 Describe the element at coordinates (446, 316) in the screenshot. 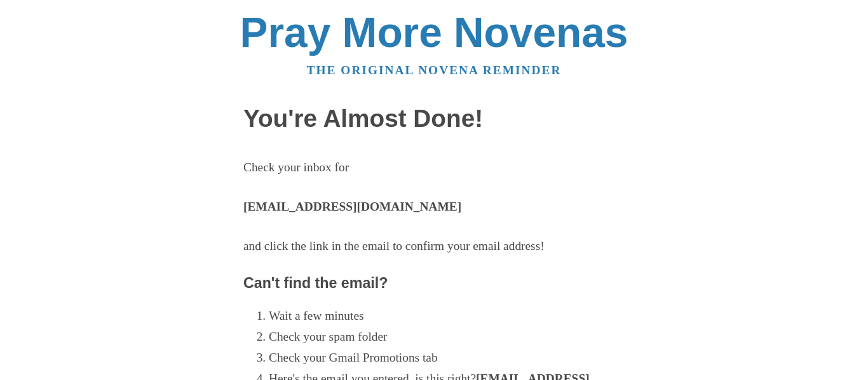

I see `li: Wait a few minutes` at that location.